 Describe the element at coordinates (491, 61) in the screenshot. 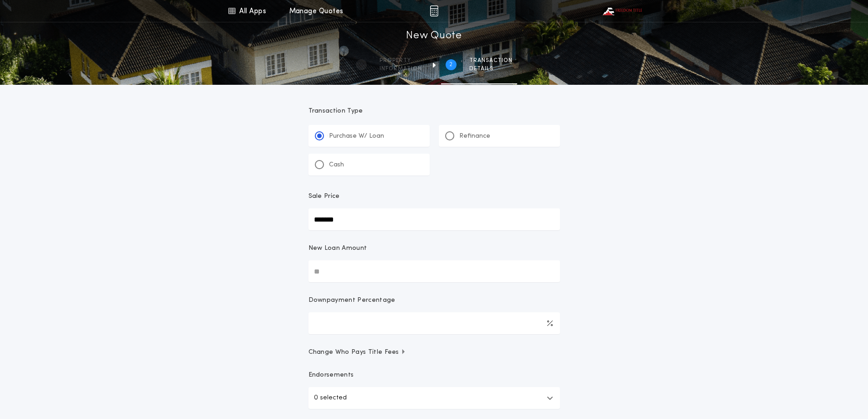

I see `span: Transaction` at that location.